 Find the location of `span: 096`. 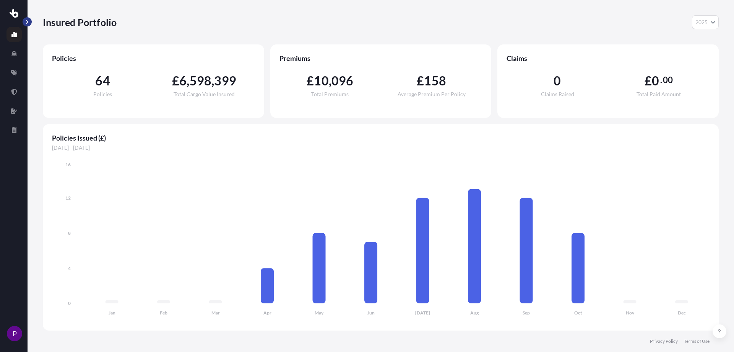

span: 096 is located at coordinates (343, 81).